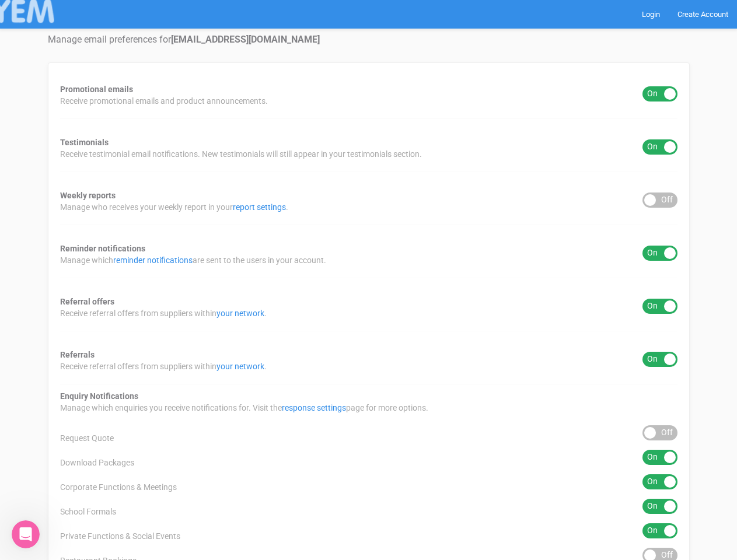  What do you see at coordinates (99, 396) in the screenshot?
I see `strong: Enquiry Notifications` at bounding box center [99, 396].